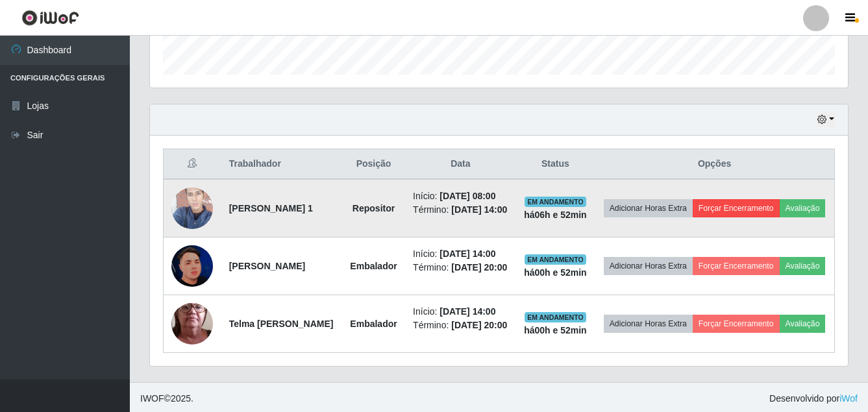 This screenshot has width=868, height=412. I want to click on a: iWof, so click(848, 398).